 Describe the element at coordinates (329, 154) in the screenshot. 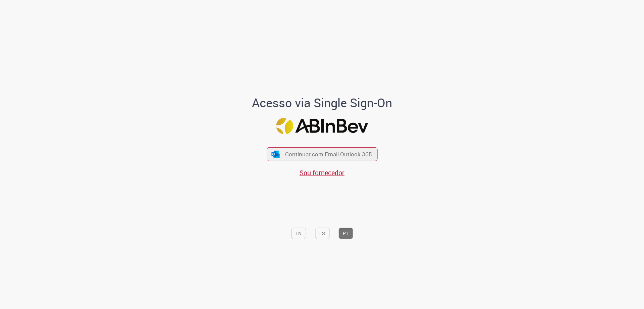

I see `span: Continuar com Email Outlook 365` at that location.